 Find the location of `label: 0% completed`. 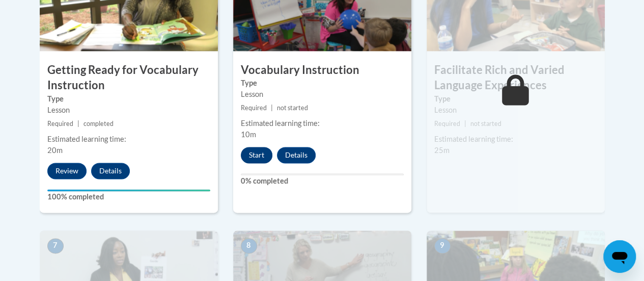

label: 0% completed is located at coordinates (322, 181).